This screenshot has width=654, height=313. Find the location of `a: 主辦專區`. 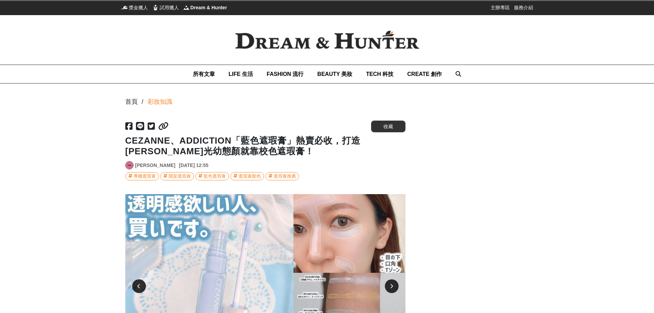

a: 主辦專區 is located at coordinates (500, 8).